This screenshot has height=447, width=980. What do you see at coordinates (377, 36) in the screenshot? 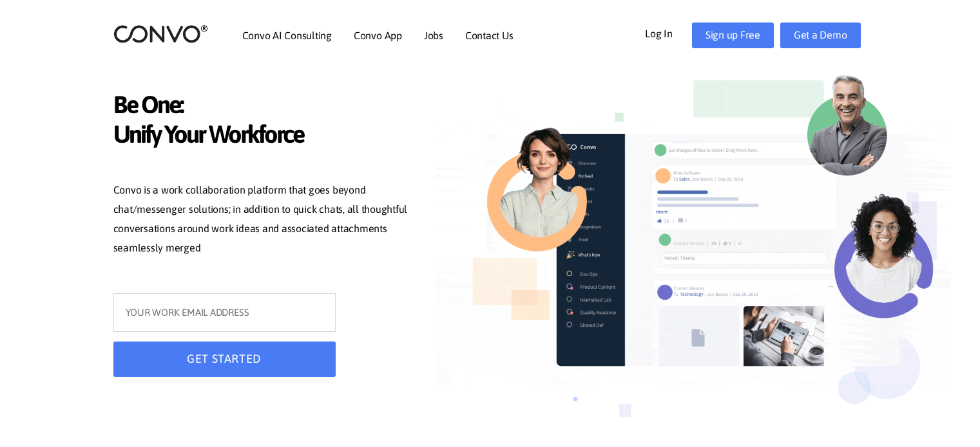
I see `a: Convo App` at bounding box center [377, 36].